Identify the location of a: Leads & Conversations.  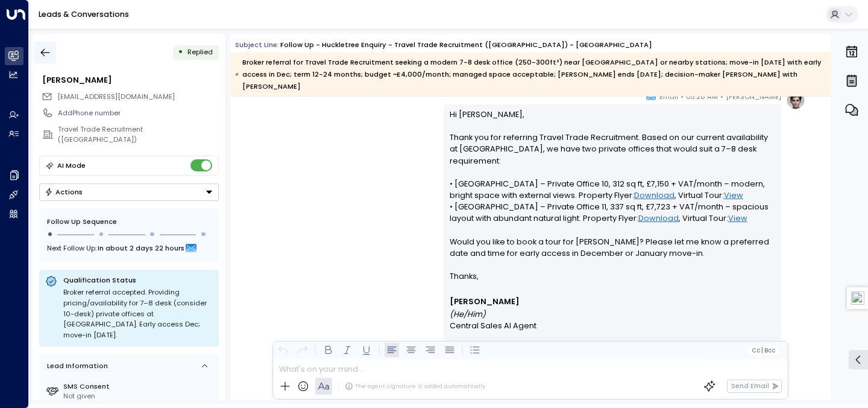
(84, 14).